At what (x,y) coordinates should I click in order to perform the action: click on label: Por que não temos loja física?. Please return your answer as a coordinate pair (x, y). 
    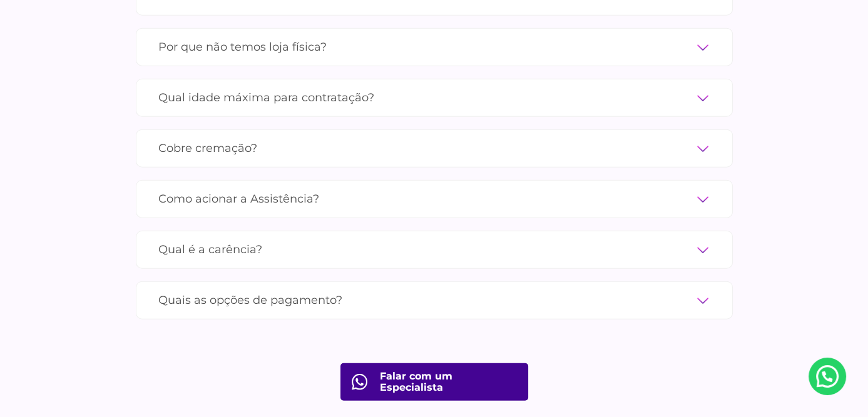
    Looking at the image, I should click on (434, 47).